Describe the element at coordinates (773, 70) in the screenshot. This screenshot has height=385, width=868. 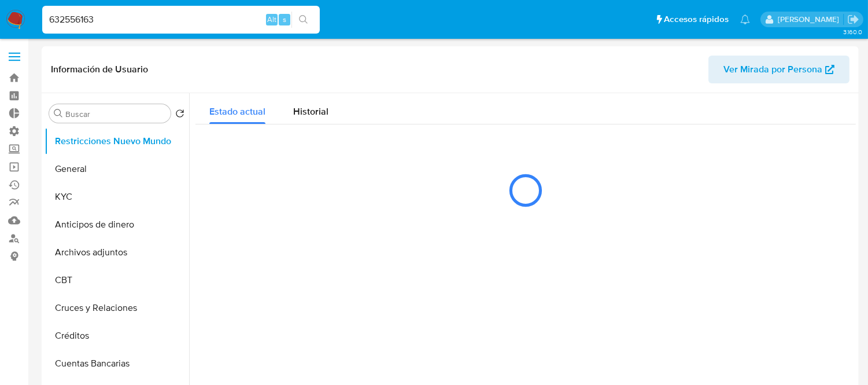
I see `span: Ver Mirada por Persona` at that location.